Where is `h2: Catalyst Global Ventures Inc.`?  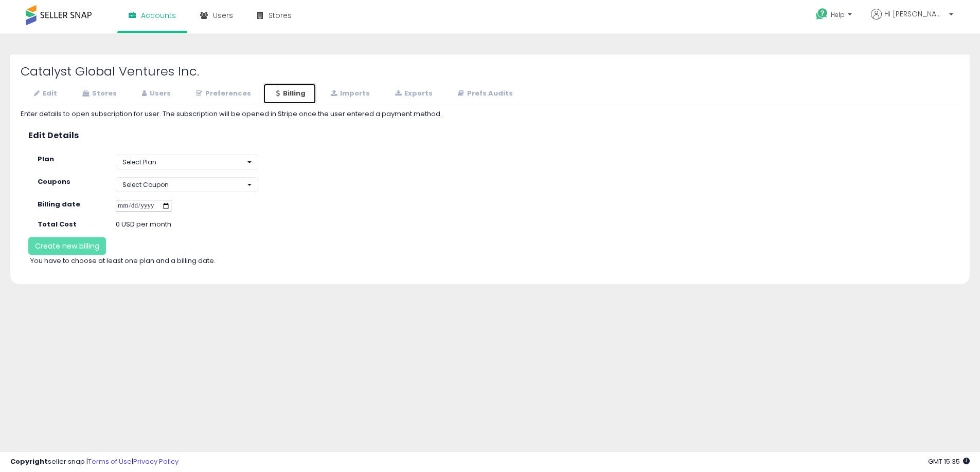 h2: Catalyst Global Ventures Inc. is located at coordinates (490, 72).